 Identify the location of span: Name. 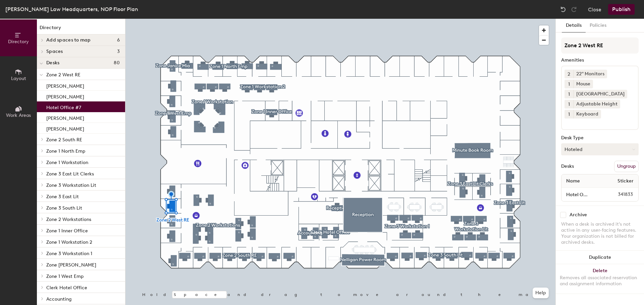
(573, 181).